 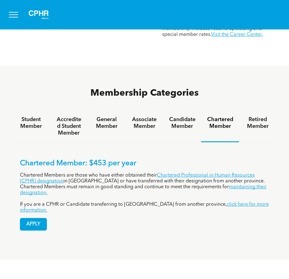 I want to click on h4: Associate Member, so click(x=144, y=123).